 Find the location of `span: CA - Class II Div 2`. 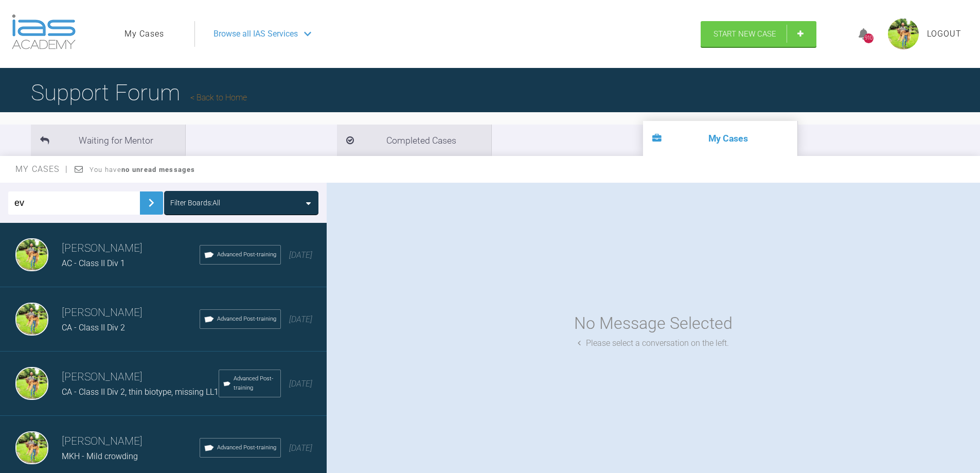

span: CA - Class II Div 2 is located at coordinates (93, 327).